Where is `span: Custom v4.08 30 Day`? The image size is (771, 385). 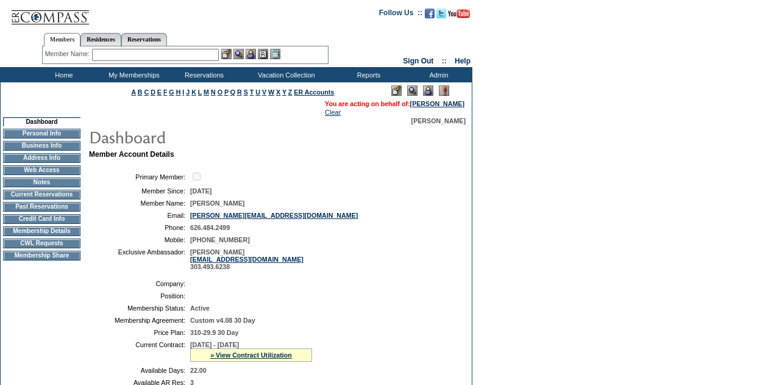 span: Custom v4.08 30 Day is located at coordinates (222, 320).